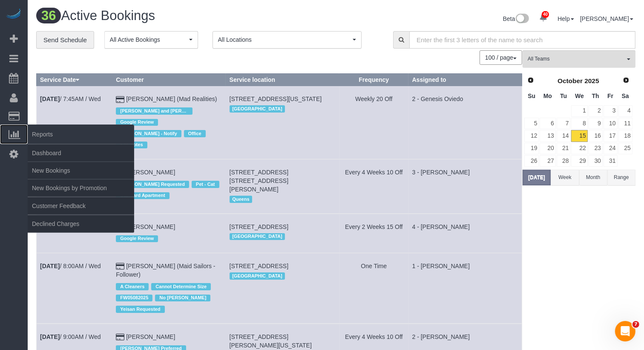 This screenshot has width=644, height=350. Describe the element at coordinates (532, 160) in the screenshot. I see `a: 26` at that location.